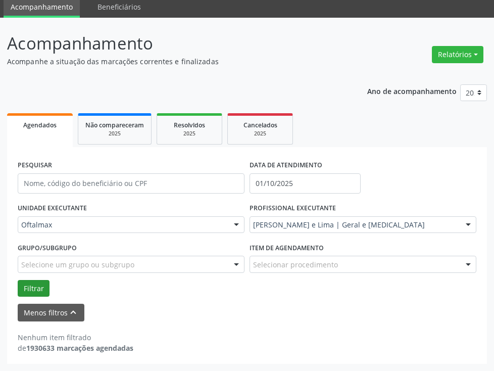 Image resolution: width=494 pixels, height=371 pixels. I want to click on span: Resolvidos, so click(189, 125).